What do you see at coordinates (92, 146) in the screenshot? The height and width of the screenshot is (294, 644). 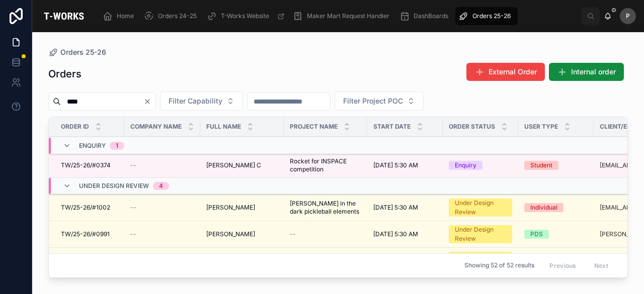 I see `span: Enquiry` at bounding box center [92, 146].